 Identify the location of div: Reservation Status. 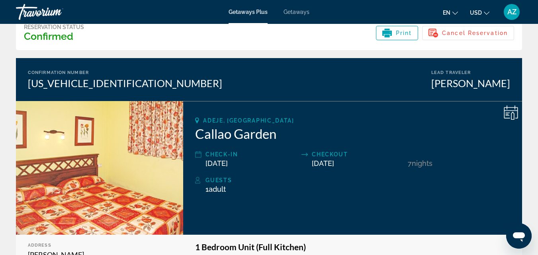
(54, 27).